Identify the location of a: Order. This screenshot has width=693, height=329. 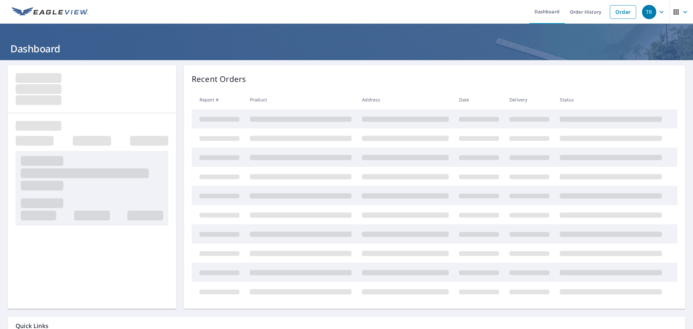
(623, 12).